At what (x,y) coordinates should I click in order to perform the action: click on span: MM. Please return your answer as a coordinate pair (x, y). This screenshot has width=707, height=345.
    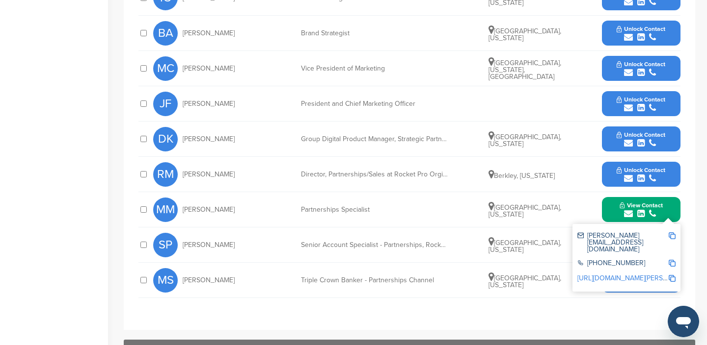
    Looking at the image, I should click on (165, 210).